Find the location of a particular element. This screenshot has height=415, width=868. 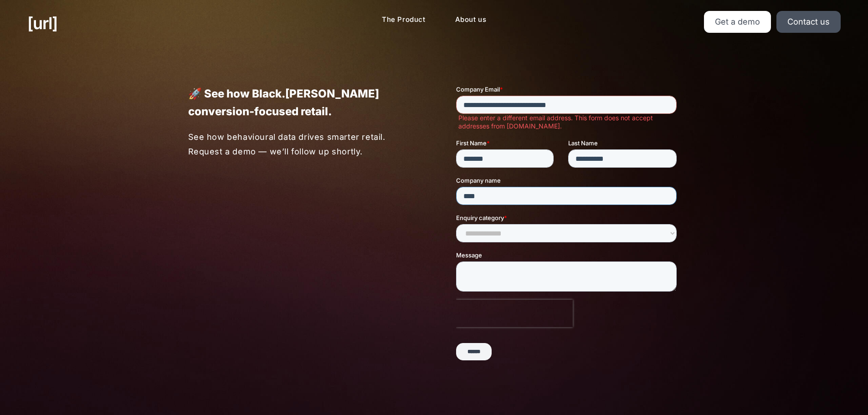

a: About us is located at coordinates (470, 20).